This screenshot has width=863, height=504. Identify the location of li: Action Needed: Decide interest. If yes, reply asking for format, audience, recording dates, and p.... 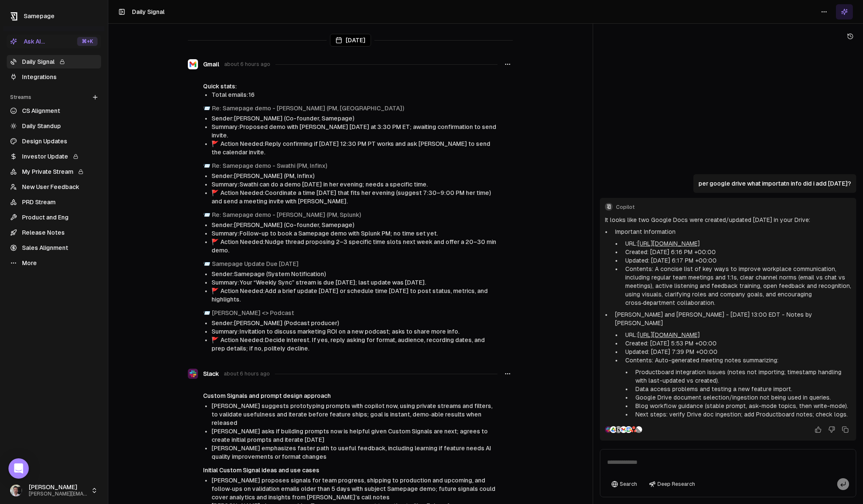
(354, 344).